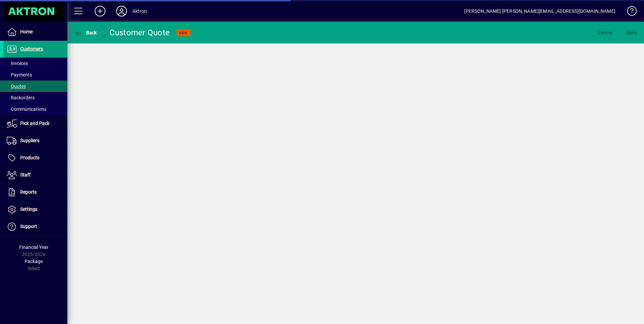  Describe the element at coordinates (19, 75) in the screenshot. I see `span: Payments` at that location.